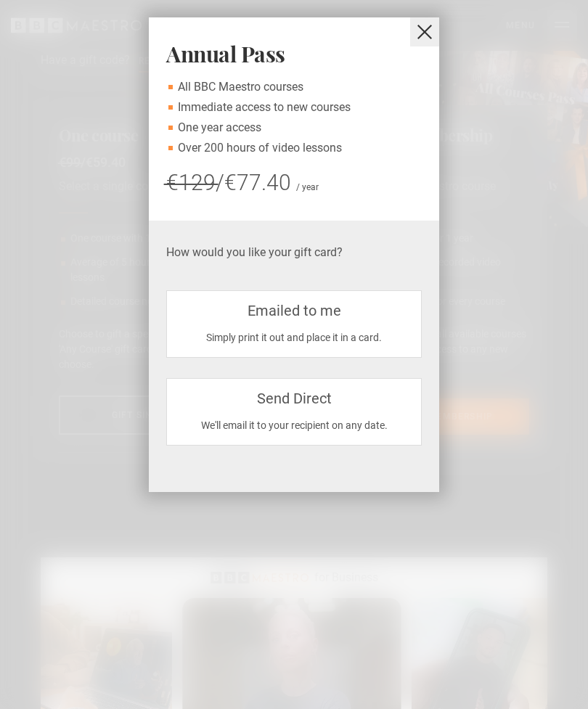  Describe the element at coordinates (294, 425) in the screenshot. I see `div: We'll email it to your recipient on any date.` at that location.